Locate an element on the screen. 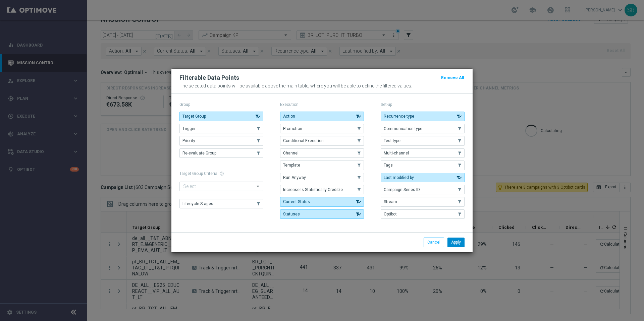  span: help_outline is located at coordinates (222, 173).